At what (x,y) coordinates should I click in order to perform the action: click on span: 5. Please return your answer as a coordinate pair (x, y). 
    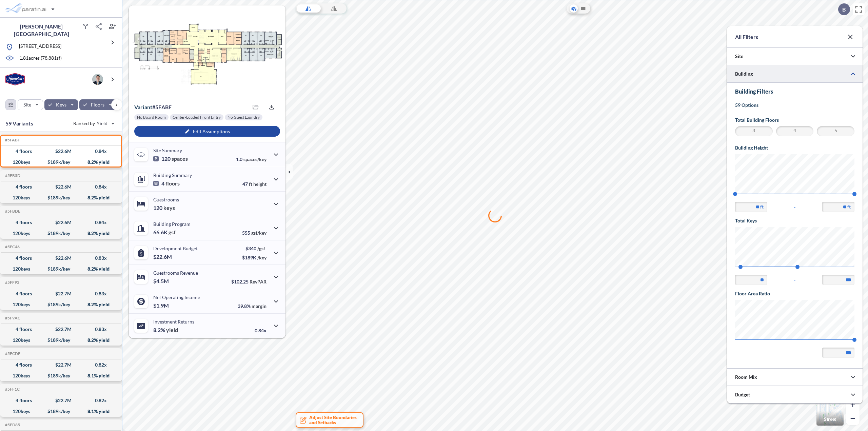
    Looking at the image, I should click on (836, 132).